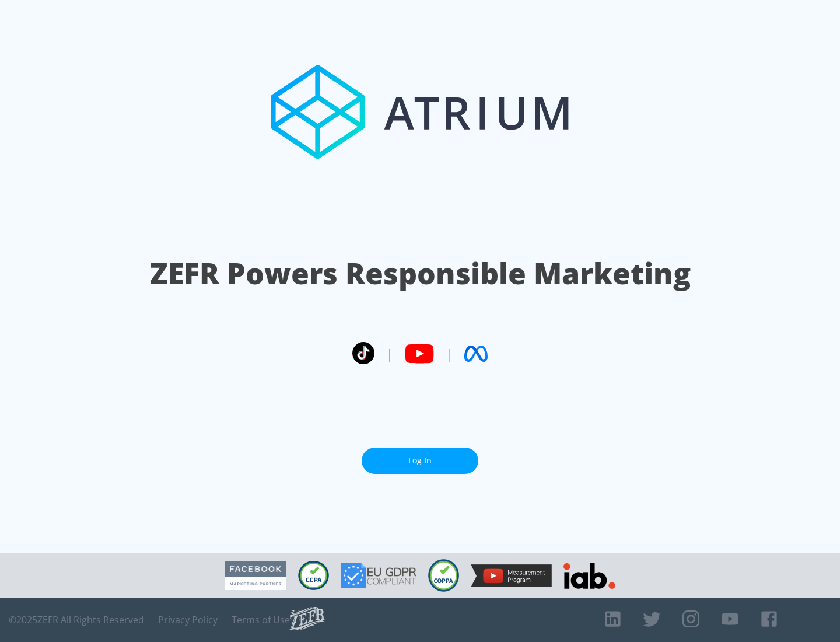 The image size is (840, 642). I want to click on img: IAB, so click(589, 575).